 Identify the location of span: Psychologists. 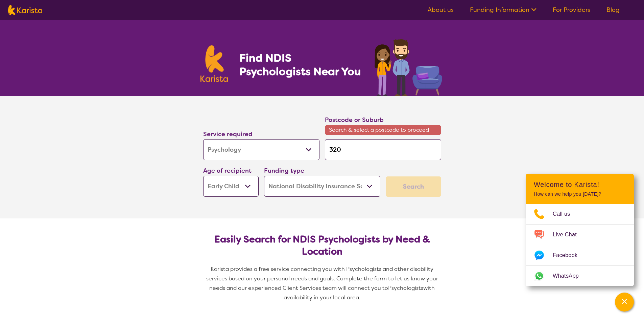
(405, 287).